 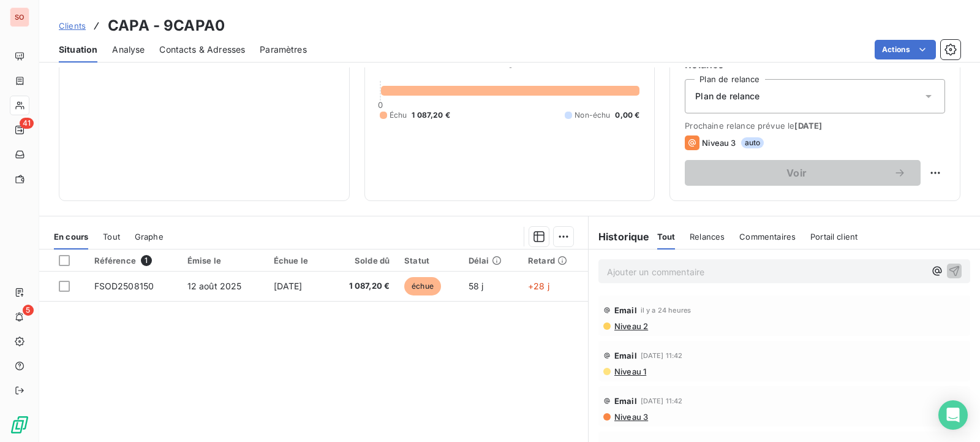 I want to click on span: En cours, so click(x=71, y=237).